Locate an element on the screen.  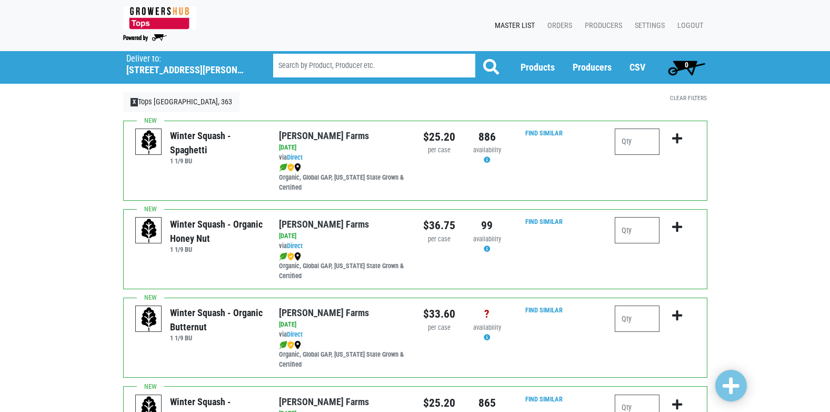
span: X is located at coordinates (134, 102).